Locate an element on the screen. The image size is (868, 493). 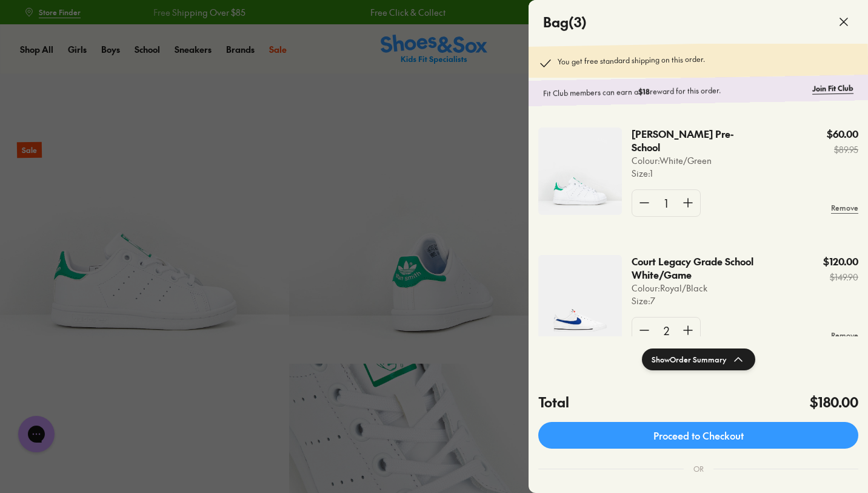
p: $120.00 is located at coordinates (841, 262).